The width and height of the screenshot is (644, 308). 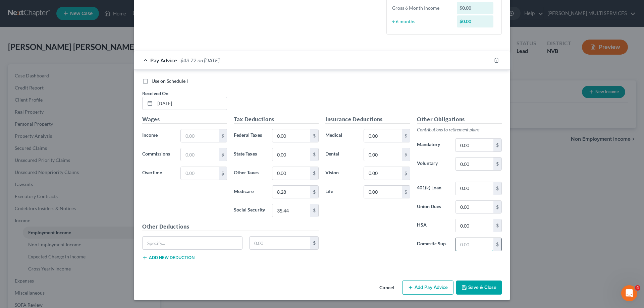 I want to click on label: Medical, so click(x=341, y=136).